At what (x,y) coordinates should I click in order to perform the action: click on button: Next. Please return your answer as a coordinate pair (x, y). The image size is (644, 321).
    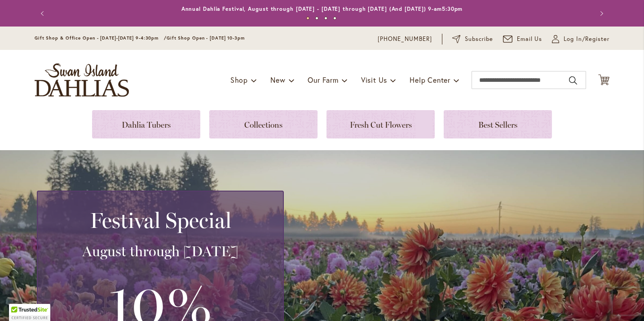
    Looking at the image, I should click on (601, 14).